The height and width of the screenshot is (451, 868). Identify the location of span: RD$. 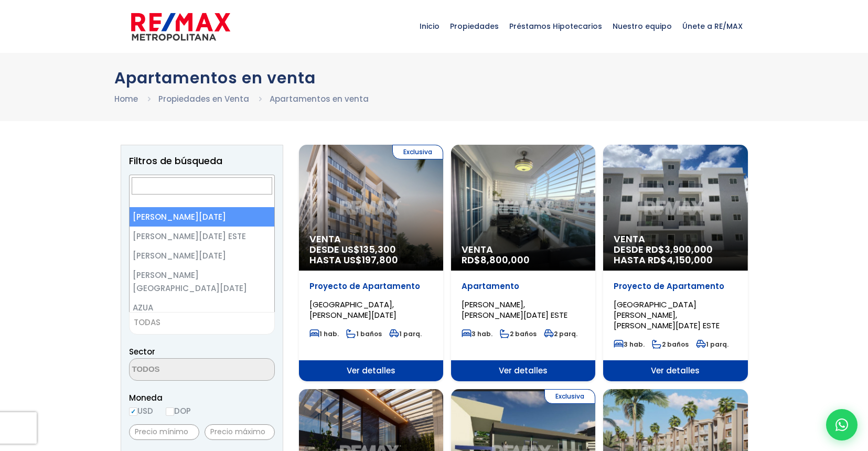
(495, 259).